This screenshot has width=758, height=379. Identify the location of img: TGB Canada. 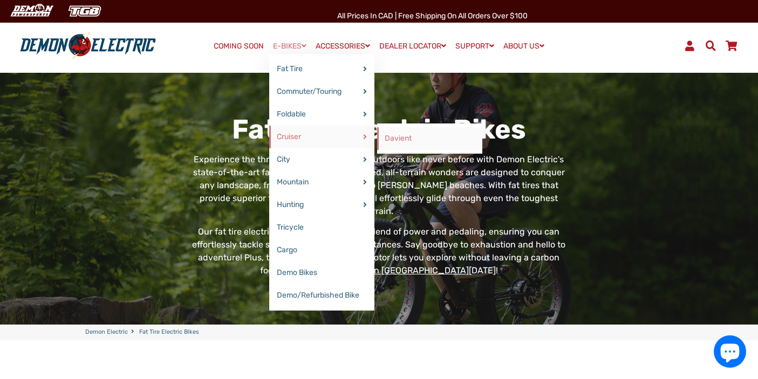
(85, 11).